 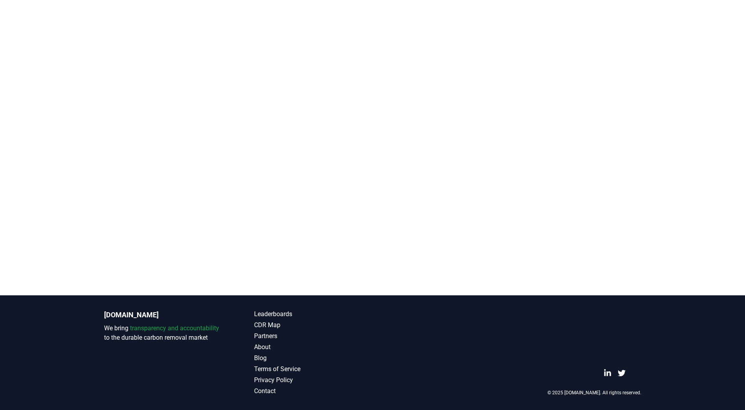 What do you see at coordinates (313, 347) in the screenshot?
I see `a: About` at bounding box center [313, 347].